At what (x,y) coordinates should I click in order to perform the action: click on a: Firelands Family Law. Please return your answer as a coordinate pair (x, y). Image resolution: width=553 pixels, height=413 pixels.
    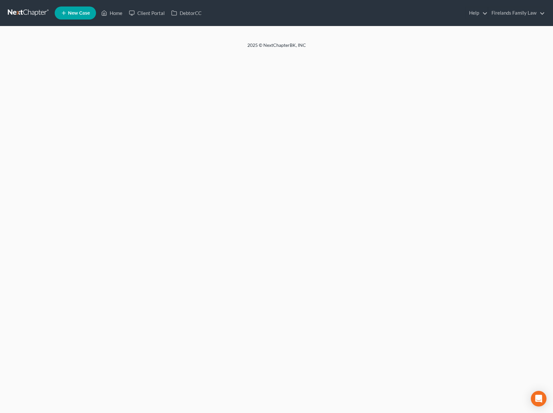
    Looking at the image, I should click on (516, 13).